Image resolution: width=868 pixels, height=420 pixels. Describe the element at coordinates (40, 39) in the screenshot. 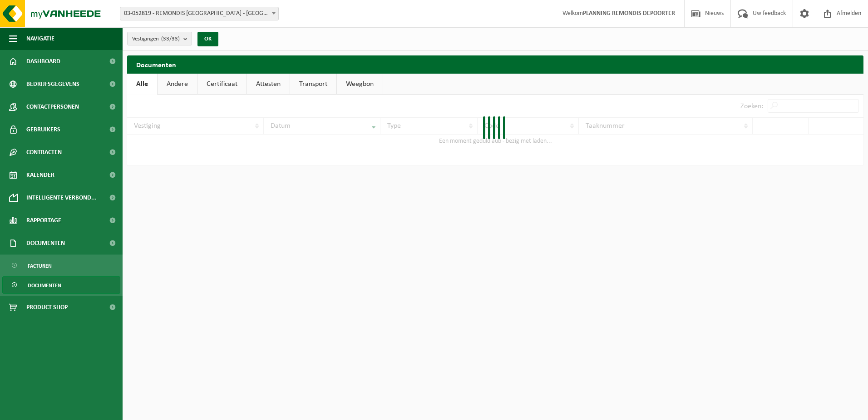

I see `span: Navigatie` at that location.